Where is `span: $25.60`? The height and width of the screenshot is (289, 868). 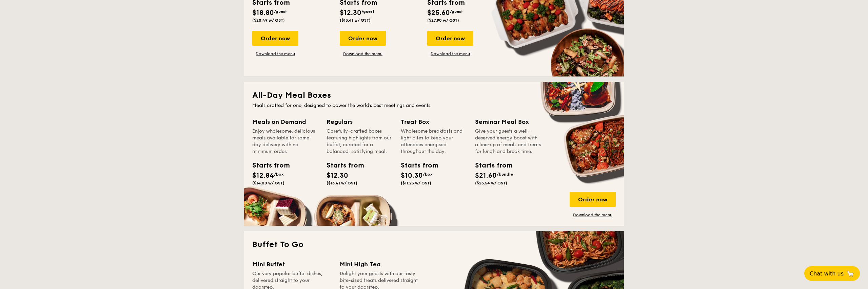 span: $25.60 is located at coordinates (438, 13).